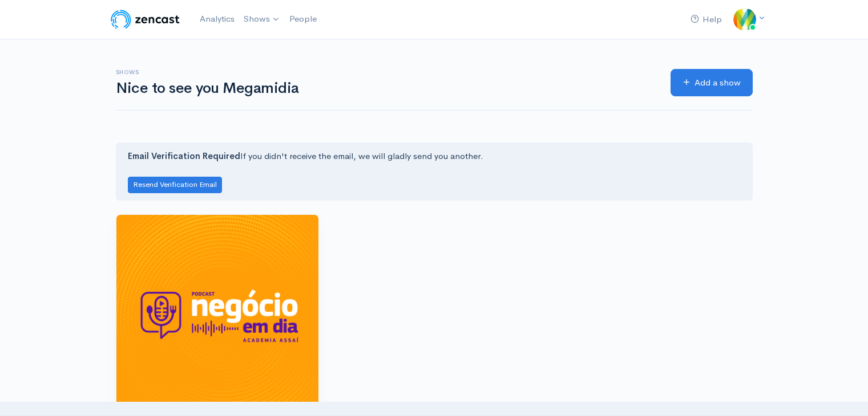 The image size is (868, 416). What do you see at coordinates (386, 72) in the screenshot?
I see `h6: Shows` at bounding box center [386, 72].